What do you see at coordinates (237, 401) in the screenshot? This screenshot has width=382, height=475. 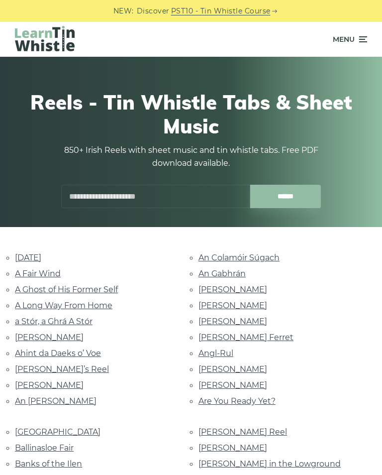 I see `a: Are You Ready Yet?` at bounding box center [237, 401].